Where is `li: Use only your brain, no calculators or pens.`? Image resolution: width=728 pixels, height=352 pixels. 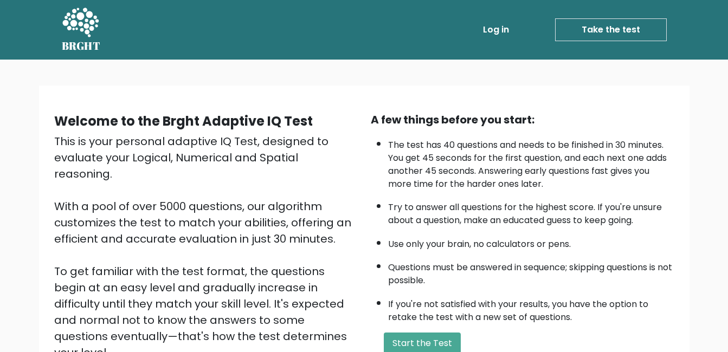 li: Use only your brain, no calculators or pens. is located at coordinates (531, 242).